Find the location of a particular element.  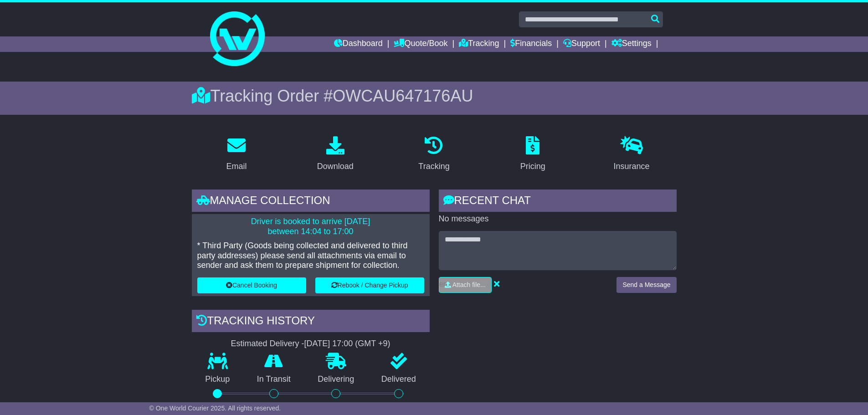

div: Email is located at coordinates (236, 167).